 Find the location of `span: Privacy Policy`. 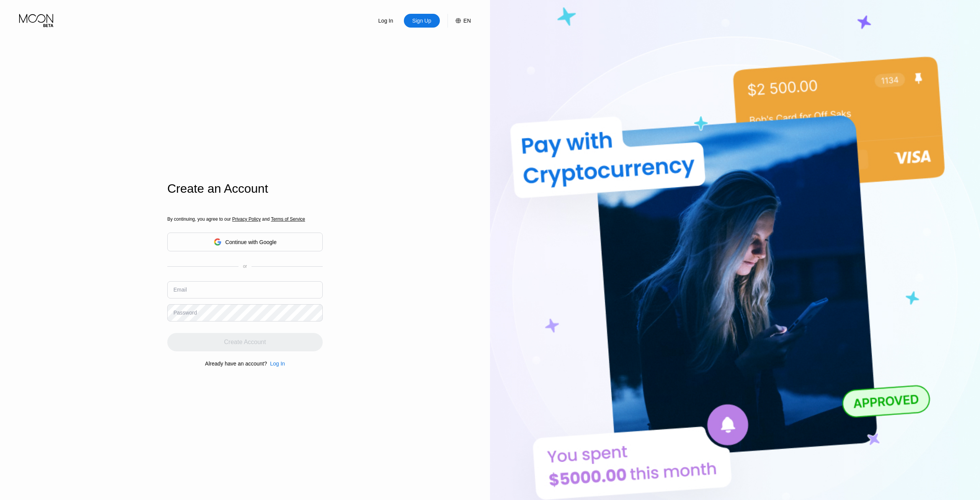

span: Privacy Policy is located at coordinates (246, 219).